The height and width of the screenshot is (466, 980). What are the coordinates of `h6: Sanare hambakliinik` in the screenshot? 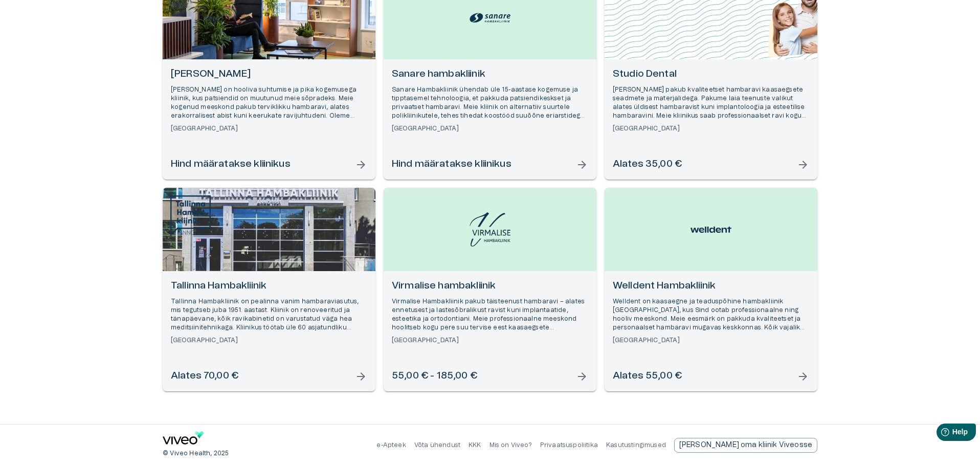 It's located at (490, 74).